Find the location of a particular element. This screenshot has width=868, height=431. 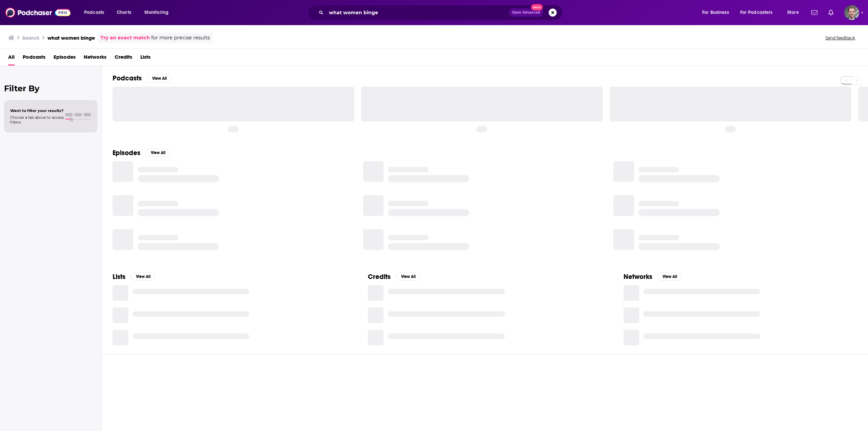

div: Search podcasts, credits, & more... is located at coordinates (441, 12).